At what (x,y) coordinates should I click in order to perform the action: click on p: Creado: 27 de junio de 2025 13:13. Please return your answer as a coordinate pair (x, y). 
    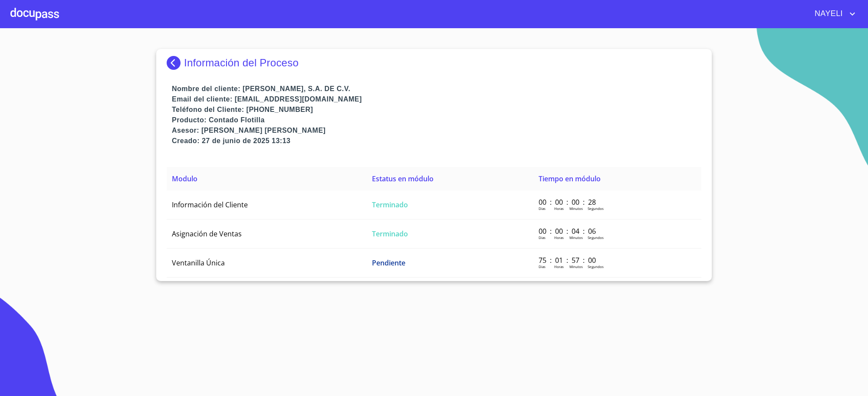
    Looking at the image, I should click on (437, 141).